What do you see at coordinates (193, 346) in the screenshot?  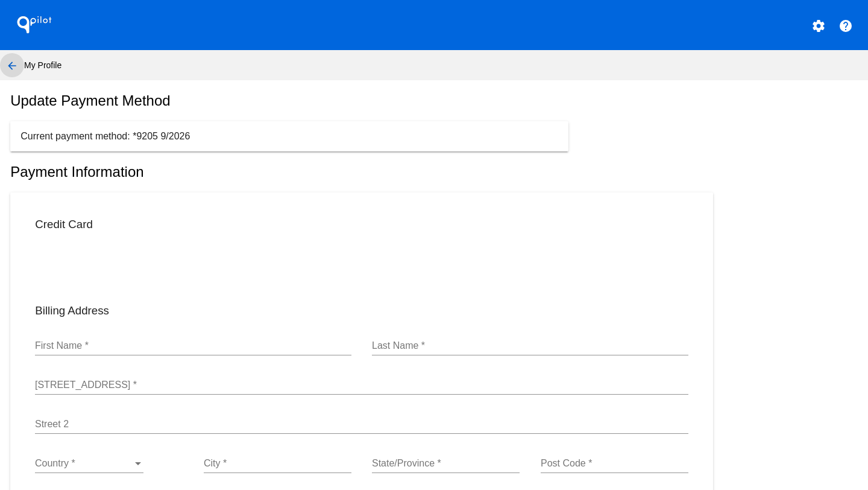 I see `input: First Name *` at bounding box center [193, 346].